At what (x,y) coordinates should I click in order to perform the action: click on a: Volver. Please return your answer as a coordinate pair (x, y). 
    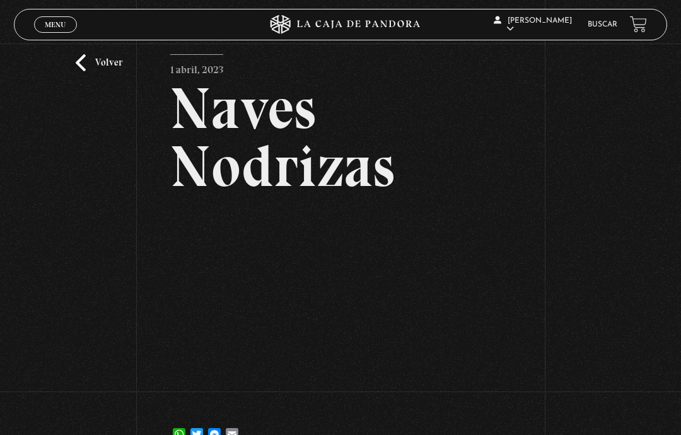
    Looking at the image, I should click on (99, 62).